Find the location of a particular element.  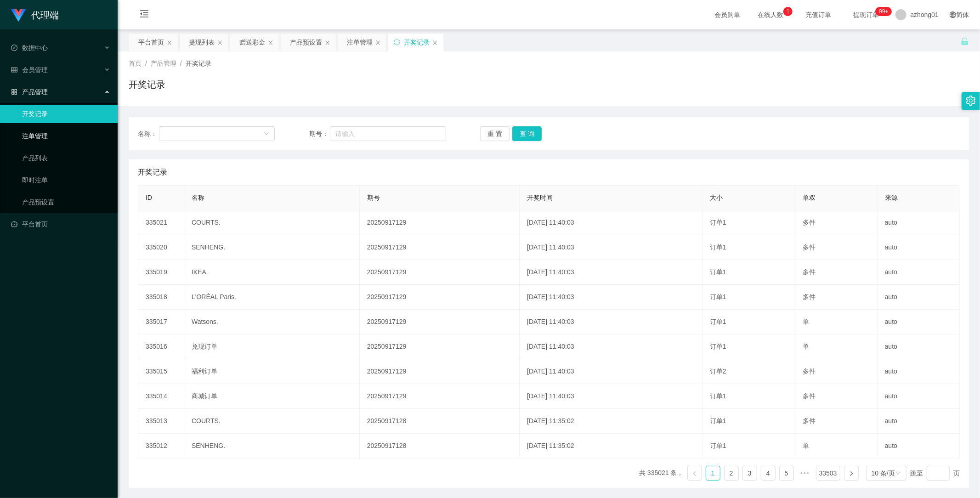

td: COURTS. is located at coordinates (272, 421).